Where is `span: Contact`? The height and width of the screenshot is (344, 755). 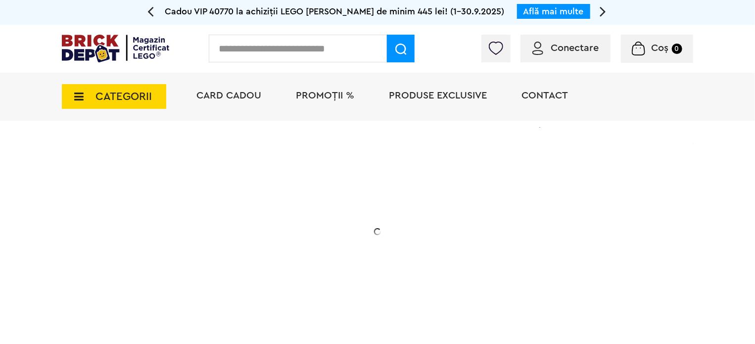 span: Contact is located at coordinates (545, 95).